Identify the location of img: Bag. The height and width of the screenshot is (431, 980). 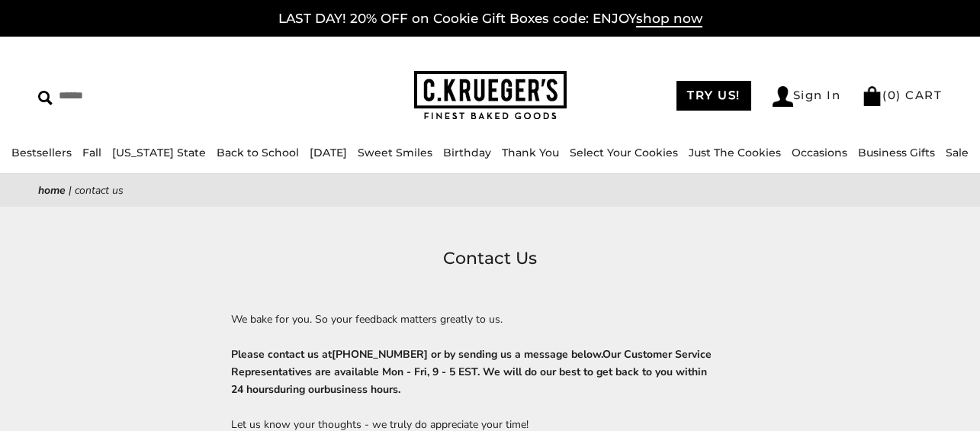
(871, 97).